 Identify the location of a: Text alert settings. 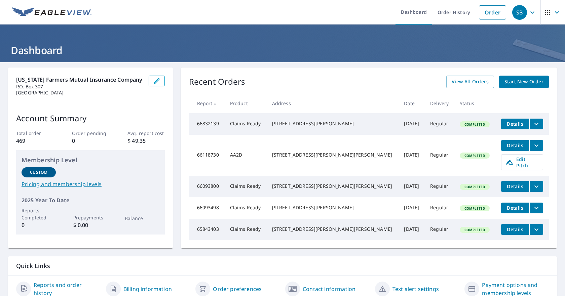
(416, 289).